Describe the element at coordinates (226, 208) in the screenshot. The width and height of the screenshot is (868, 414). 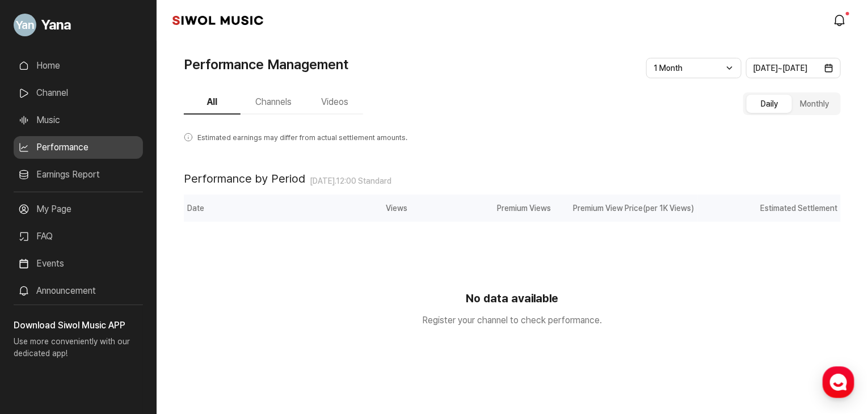
I see `th: Date` at that location.